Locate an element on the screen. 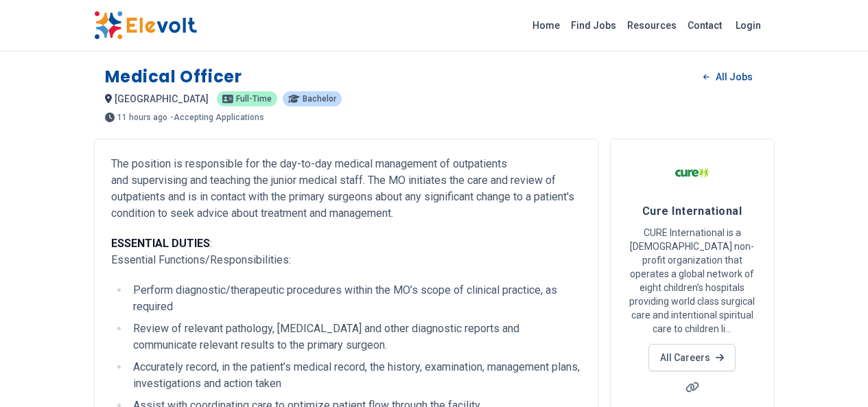 This screenshot has width=868, height=407. span: 11 hours ago is located at coordinates (143, 118).